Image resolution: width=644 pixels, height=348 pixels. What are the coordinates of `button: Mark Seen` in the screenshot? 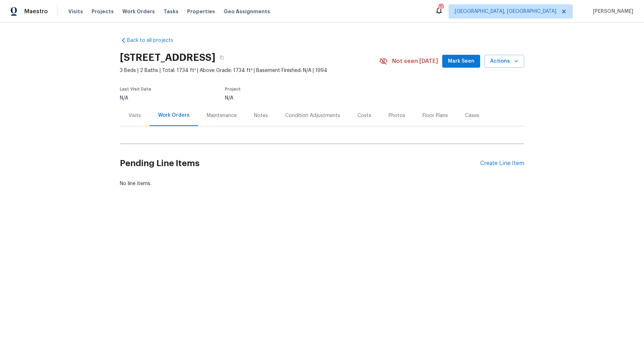 It's located at (461, 61).